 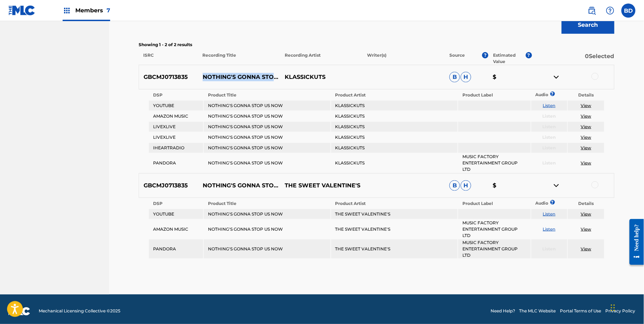 I want to click on a: Public Search, so click(x=591, y=11).